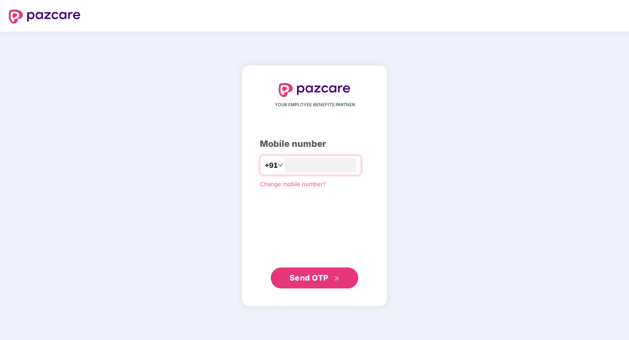  What do you see at coordinates (292, 184) in the screenshot?
I see `a: Change mobile number?` at bounding box center [292, 184].